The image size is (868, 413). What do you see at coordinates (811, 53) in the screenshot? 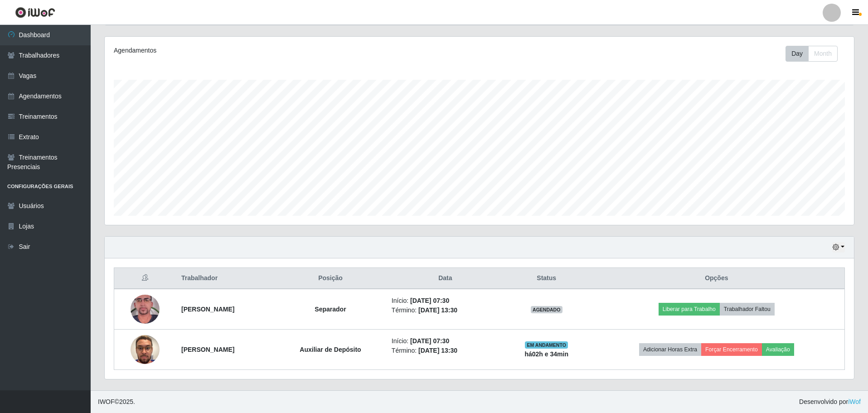
I see `div: First group` at bounding box center [811, 53].